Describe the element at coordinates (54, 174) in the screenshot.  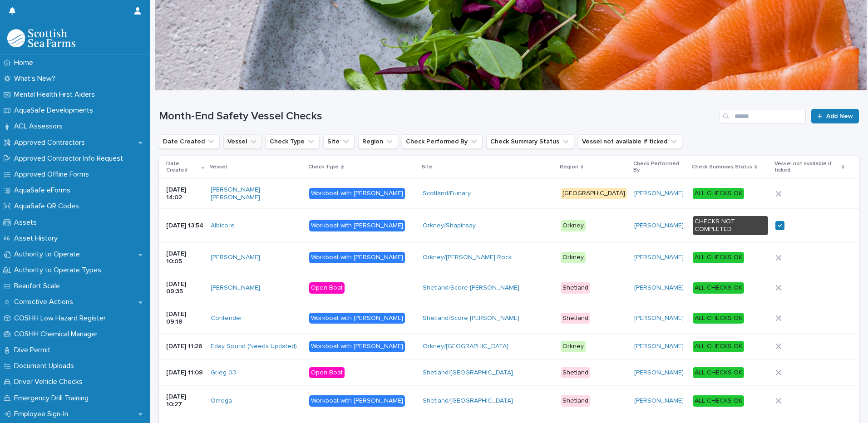
I see `p: Approved Offline Forms` at that location.